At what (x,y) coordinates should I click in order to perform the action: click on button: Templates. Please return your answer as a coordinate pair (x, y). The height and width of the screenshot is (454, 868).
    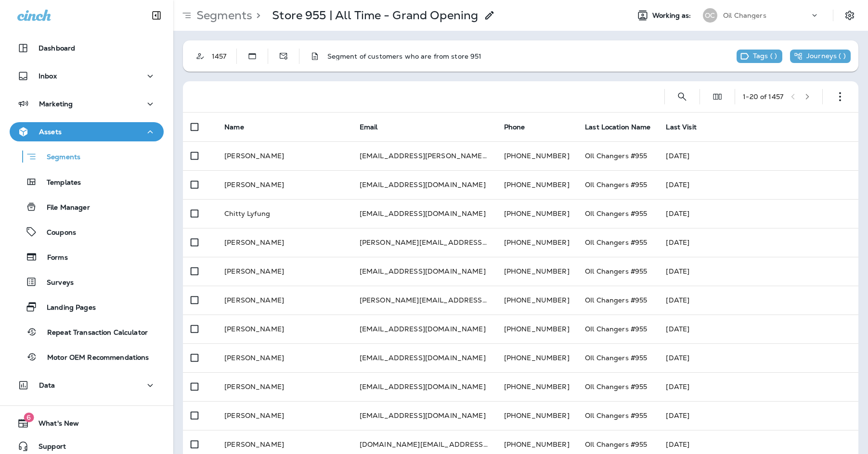
    Looking at the image, I should click on (87, 182).